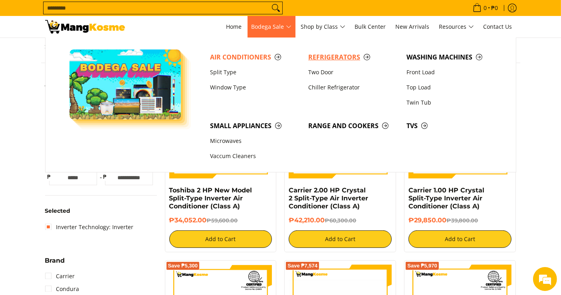 Image resolution: width=561 pixels, height=295 pixels. What do you see at coordinates (255, 87) in the screenshot?
I see `a: Window Type` at bounding box center [255, 87].